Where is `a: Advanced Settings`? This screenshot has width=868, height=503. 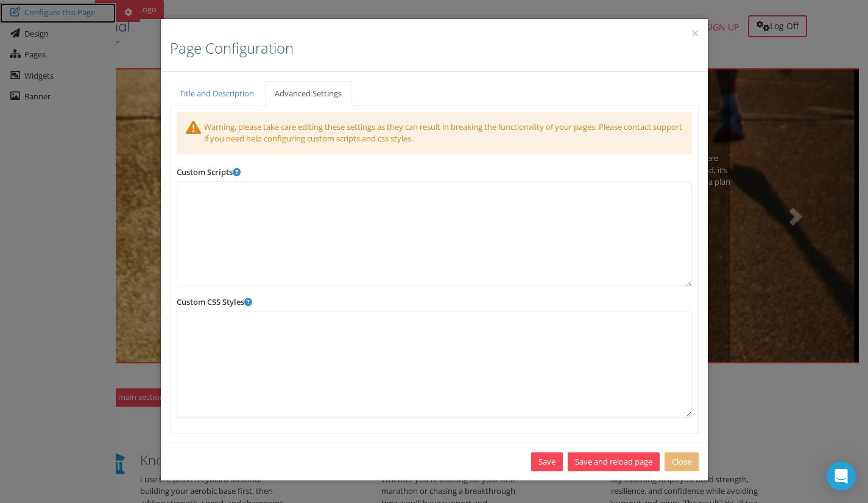
a: Advanced Settings is located at coordinates (309, 93).